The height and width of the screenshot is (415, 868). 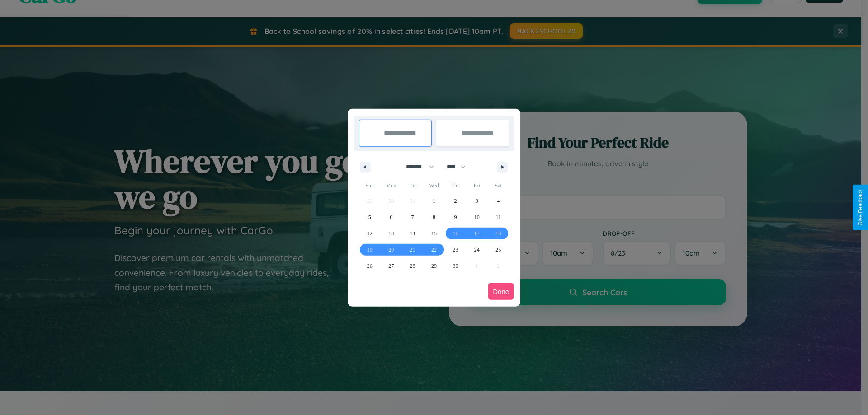 What do you see at coordinates (498, 186) in the screenshot?
I see `span: Sat` at bounding box center [498, 186].